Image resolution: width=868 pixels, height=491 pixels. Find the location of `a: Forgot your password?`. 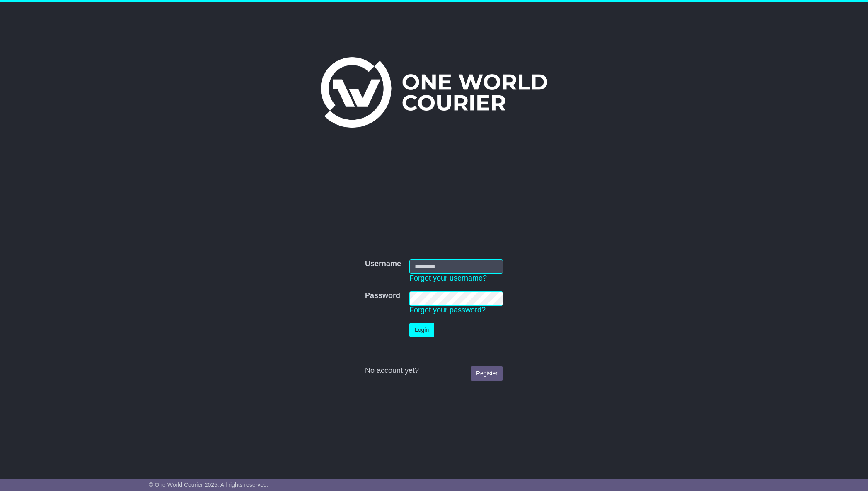

a: Forgot your password? is located at coordinates (447, 310).